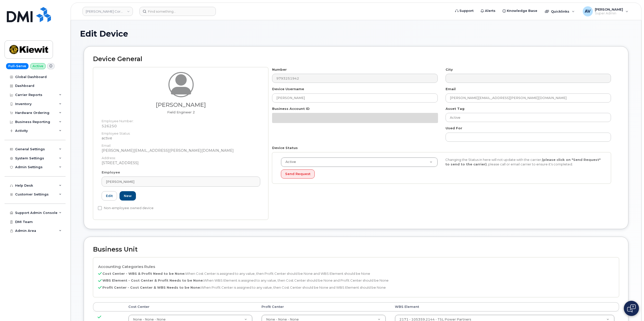 The width and height of the screenshot is (644, 321). What do you see at coordinates (632, 308) in the screenshot?
I see `img: Open chat` at bounding box center [632, 308].